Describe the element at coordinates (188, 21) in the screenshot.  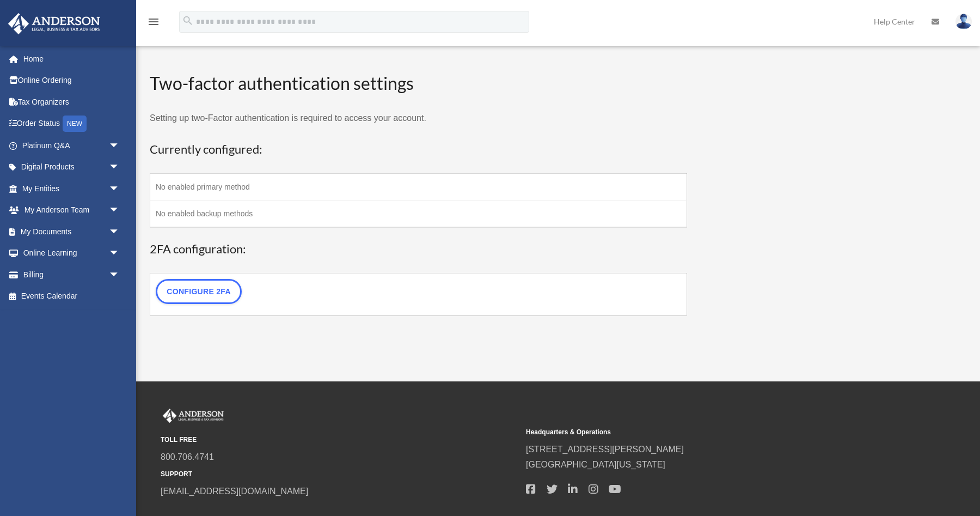
I see `i: search` at that location.